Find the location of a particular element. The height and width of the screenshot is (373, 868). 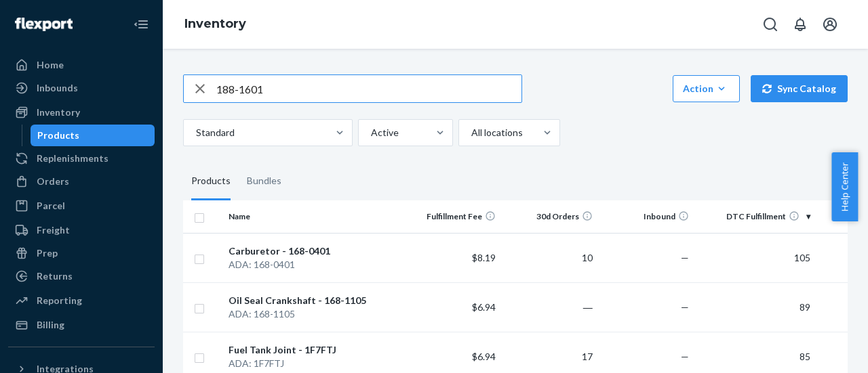

div: Inbounds is located at coordinates (57, 88).